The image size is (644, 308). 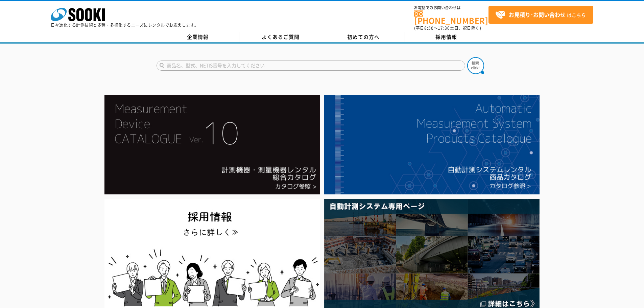 What do you see at coordinates (310, 66) in the screenshot?
I see `input: 商品名、型式、NETIS番号を入力してください` at bounding box center [310, 66].